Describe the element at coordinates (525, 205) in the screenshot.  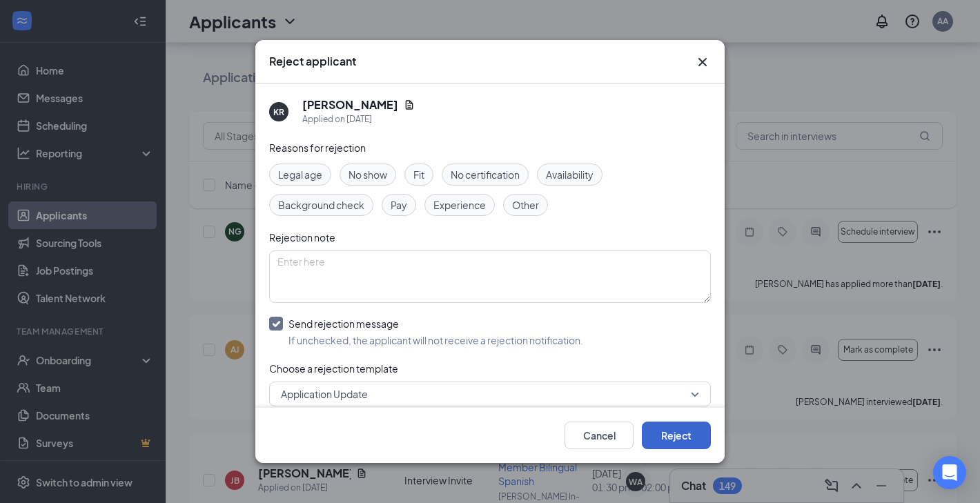
I see `span: Other` at that location.